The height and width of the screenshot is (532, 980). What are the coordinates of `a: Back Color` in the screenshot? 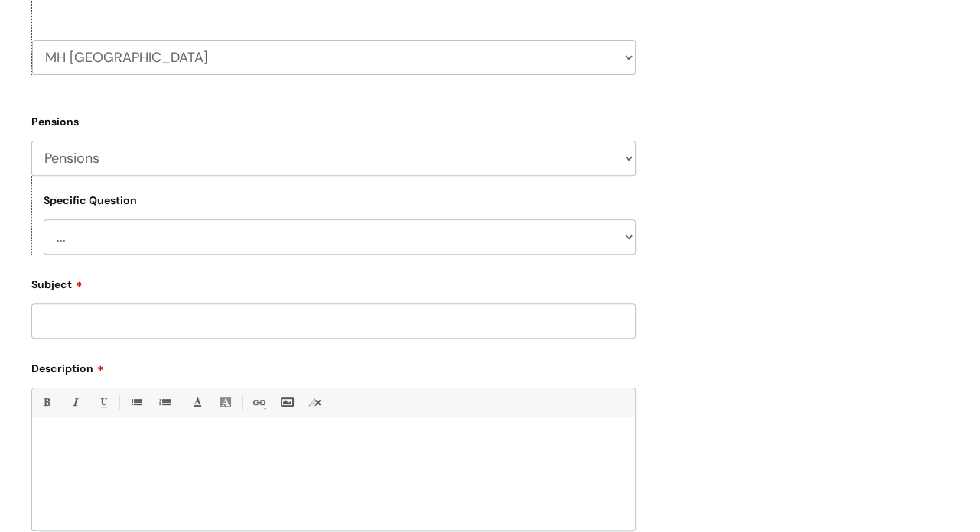 It's located at (224, 402).